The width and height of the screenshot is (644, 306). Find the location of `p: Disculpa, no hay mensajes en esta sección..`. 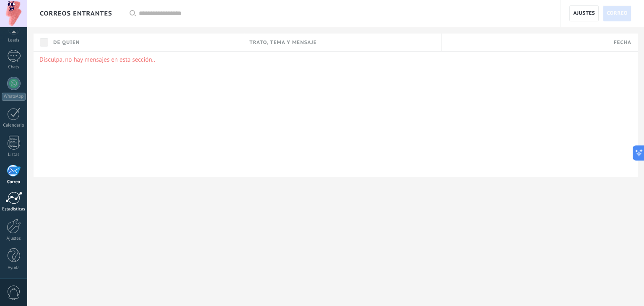

p: Disculpa, no hay mensajes en esta sección.. is located at coordinates (336, 59).